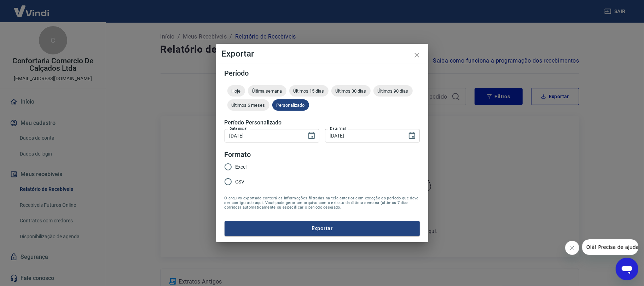  What do you see at coordinates (393, 91) in the screenshot?
I see `div: Últimos 90 dias` at bounding box center [393, 91].